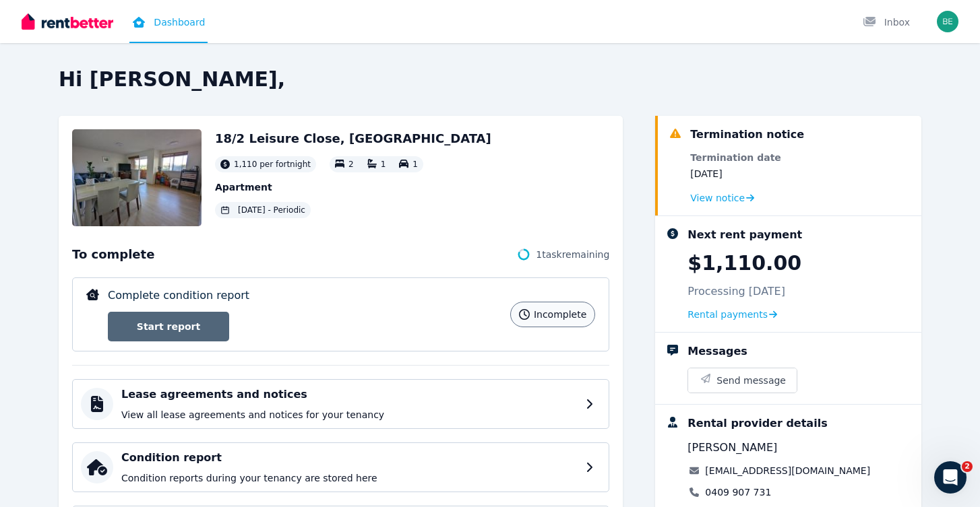  I want to click on a: 0409 907 731, so click(738, 492).